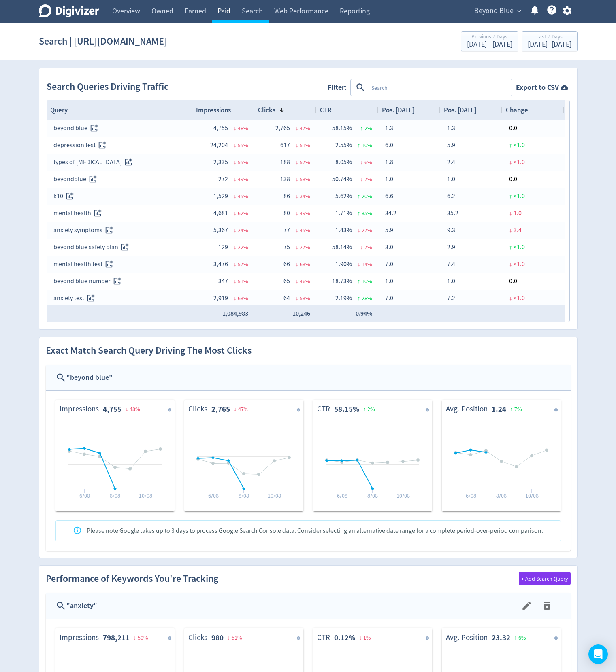  What do you see at coordinates (490, 37) in the screenshot?
I see `div: Previous 7 Days` at bounding box center [490, 37].